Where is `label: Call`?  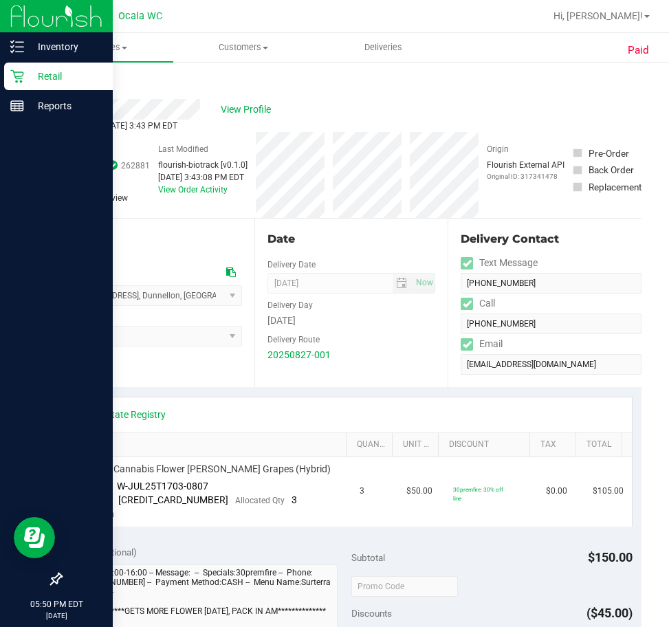
label: Call is located at coordinates (478, 303).